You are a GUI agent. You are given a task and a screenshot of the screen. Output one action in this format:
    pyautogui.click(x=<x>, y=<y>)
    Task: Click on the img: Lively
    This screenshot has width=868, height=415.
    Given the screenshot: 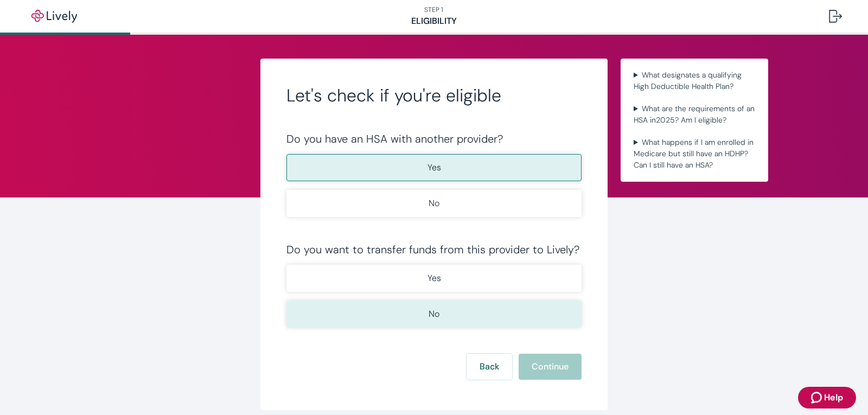 What is the action you would take?
    pyautogui.click(x=54, y=16)
    